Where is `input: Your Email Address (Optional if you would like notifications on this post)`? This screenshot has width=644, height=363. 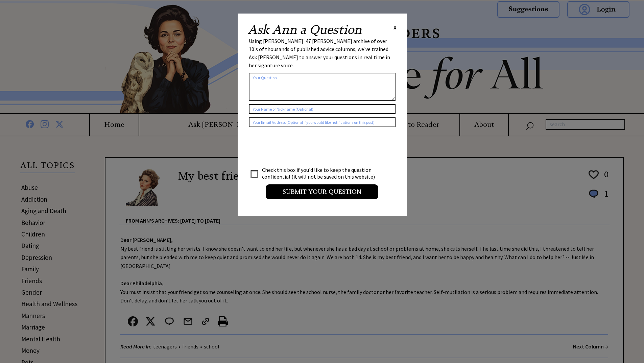
input: Your Email Address (Optional if you would like notifications on this post) is located at coordinates (322, 122).